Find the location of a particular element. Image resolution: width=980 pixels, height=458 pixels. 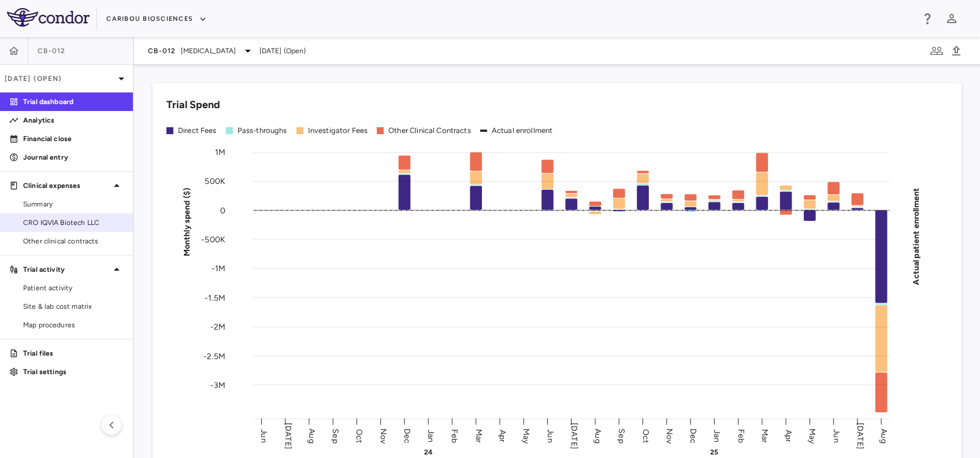

span: Map procedures is located at coordinates (73, 325).